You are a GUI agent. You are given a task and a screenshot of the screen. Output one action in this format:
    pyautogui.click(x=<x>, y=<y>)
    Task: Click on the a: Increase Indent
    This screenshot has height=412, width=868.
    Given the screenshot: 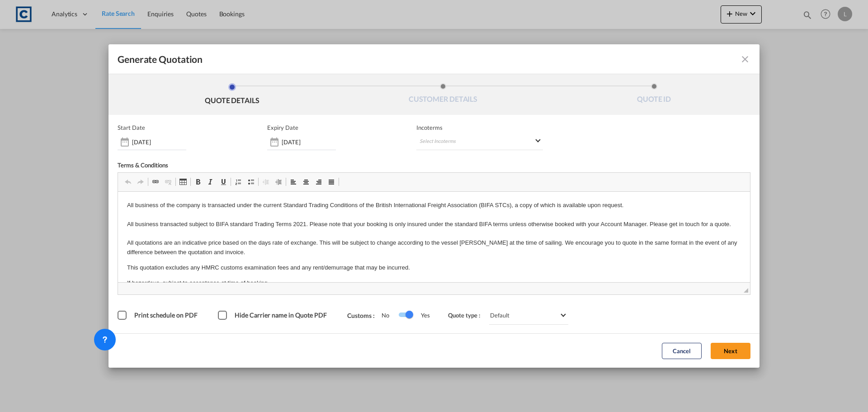 What is the action you would take?
    pyautogui.click(x=279, y=182)
    